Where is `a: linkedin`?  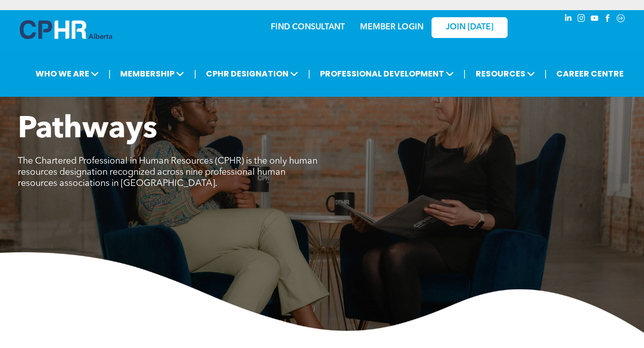
a: linkedin is located at coordinates (567, 19).